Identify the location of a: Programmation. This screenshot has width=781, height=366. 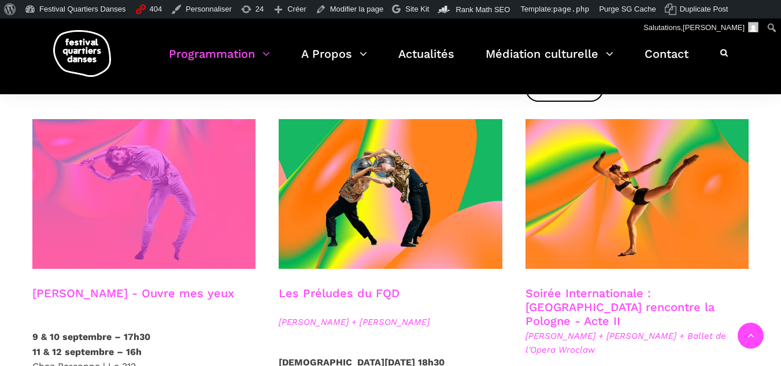
(219, 61).